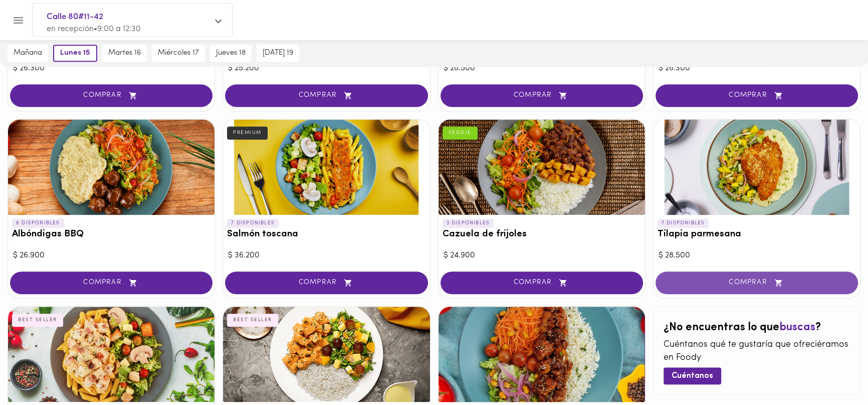 This screenshot has width=868, height=405. I want to click on span: lunes 15, so click(75, 53).